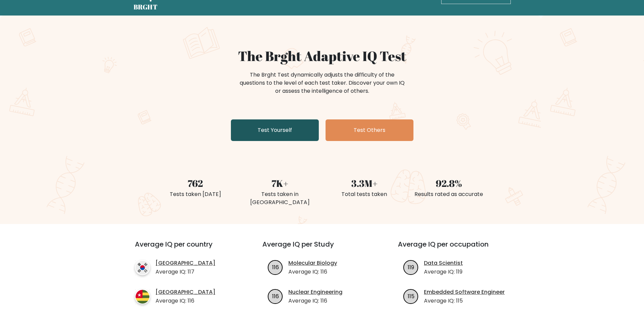 The width and height of the screenshot is (644, 310). I want to click on h1: The Brght Adaptive IQ Test, so click(322, 56).